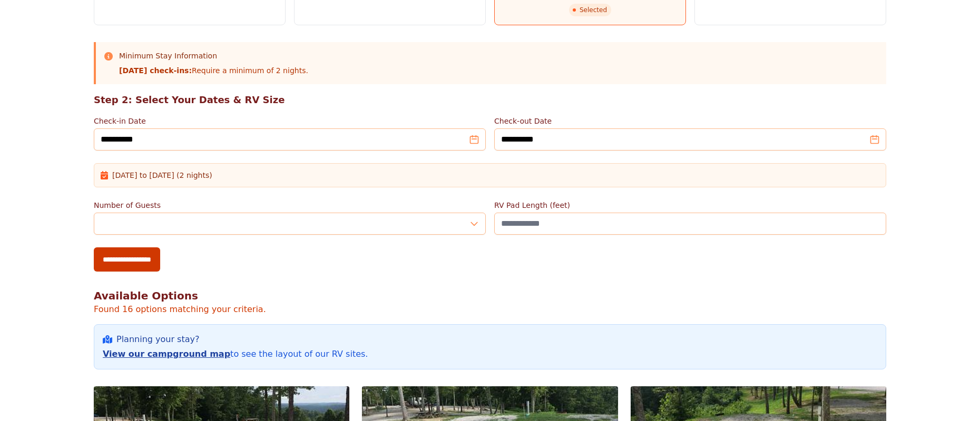 This screenshot has width=980, height=421. What do you see at coordinates (213, 71) in the screenshot?
I see `p: Require a minimum of 2 nights.` at bounding box center [213, 71].